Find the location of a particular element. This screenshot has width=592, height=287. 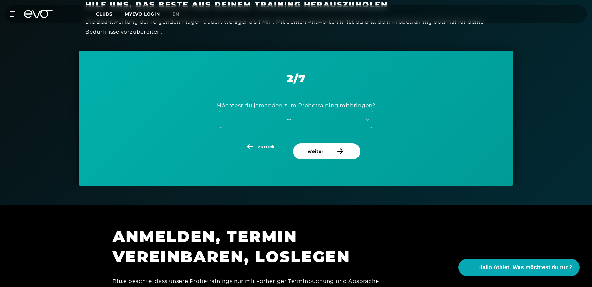

a: weiter is located at coordinates (328, 157).